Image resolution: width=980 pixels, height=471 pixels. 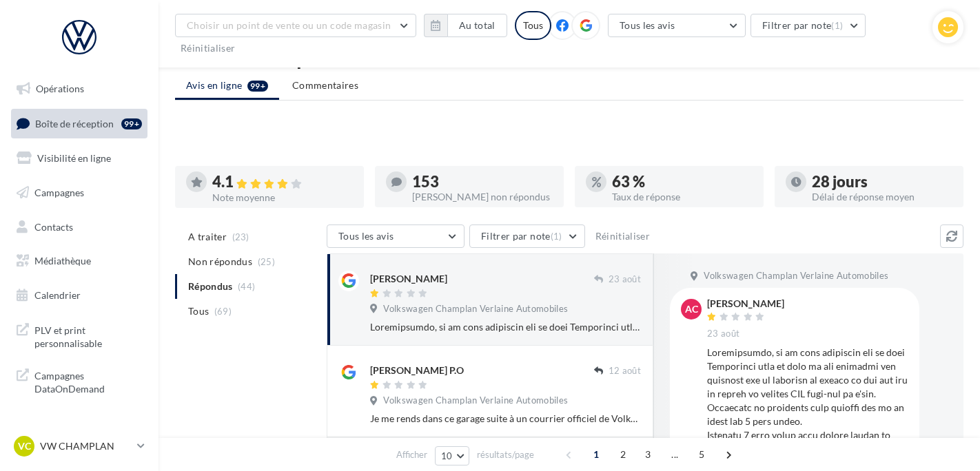 I want to click on a: Visibilité en ligne, so click(x=79, y=158).